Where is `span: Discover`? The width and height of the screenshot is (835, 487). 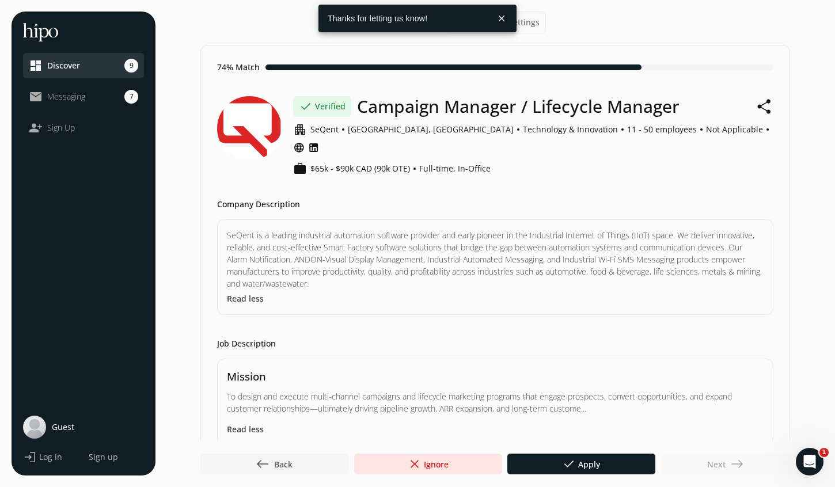
span: Discover is located at coordinates (63, 66).